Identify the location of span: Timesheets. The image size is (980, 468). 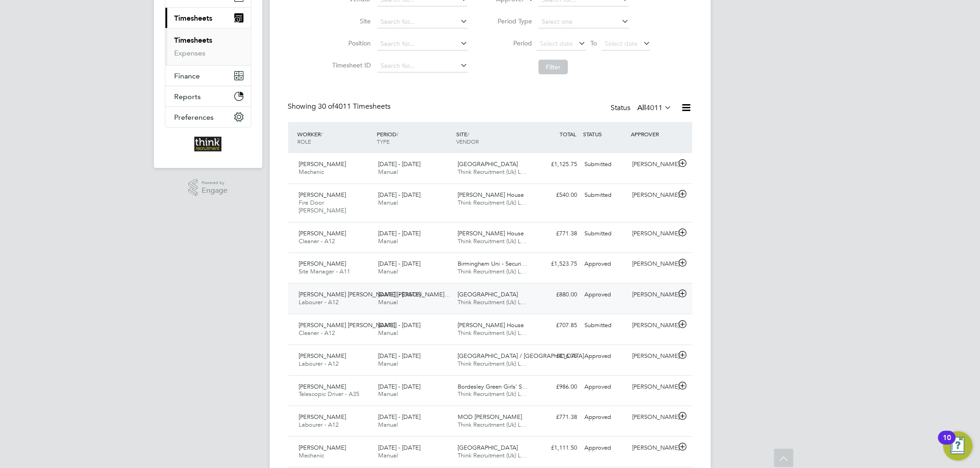
(194, 18).